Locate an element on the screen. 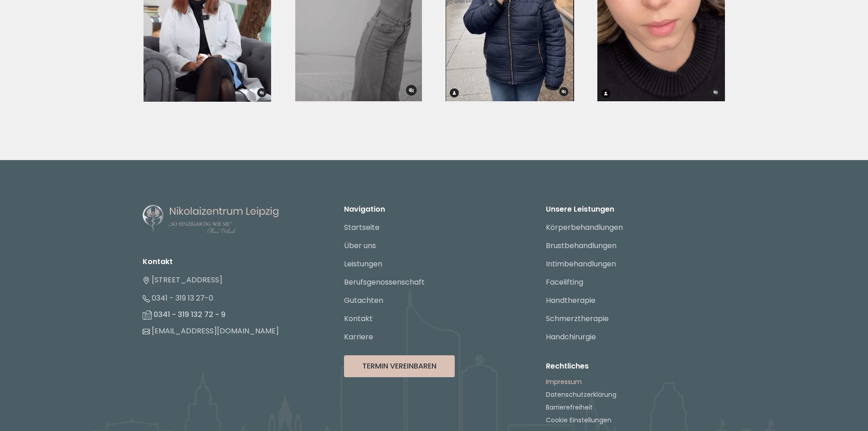 The height and width of the screenshot is (431, 868). a: Handchirurgie is located at coordinates (571, 336).